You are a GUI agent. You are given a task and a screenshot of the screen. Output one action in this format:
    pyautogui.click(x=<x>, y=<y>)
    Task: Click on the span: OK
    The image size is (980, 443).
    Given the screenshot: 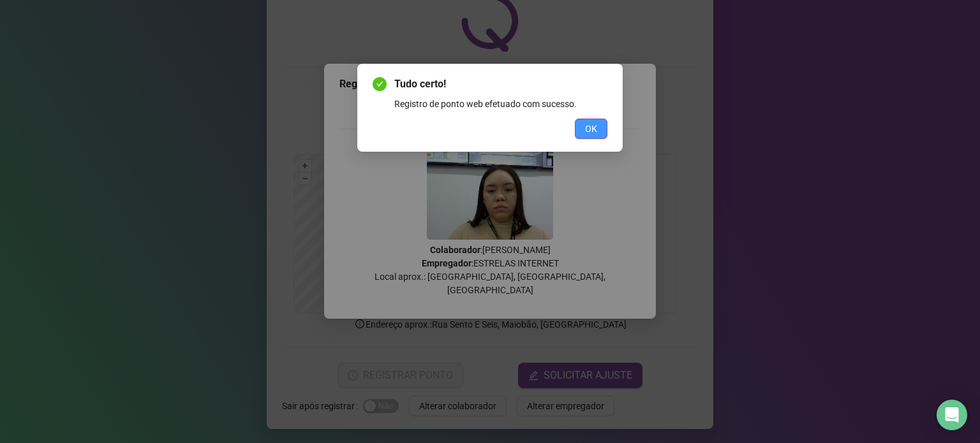 What is the action you would take?
    pyautogui.click(x=590, y=129)
    